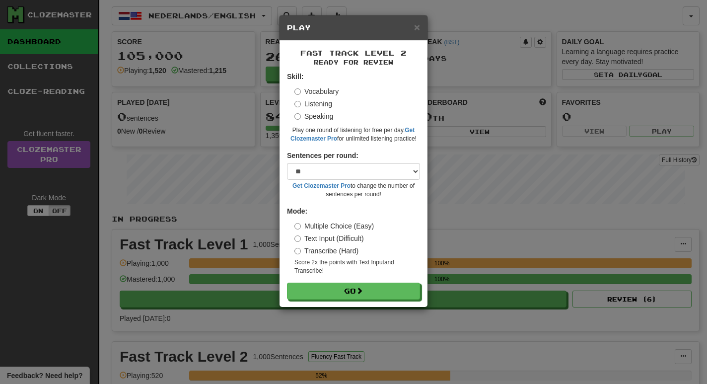  I want to click on input: Transcribe (Hard), so click(298, 251).